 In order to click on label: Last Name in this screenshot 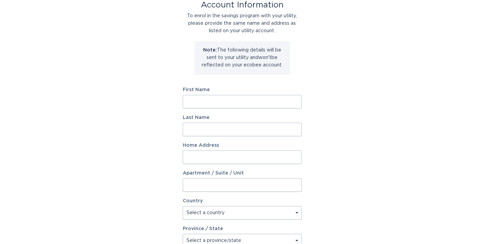, I will do `click(242, 118)`.